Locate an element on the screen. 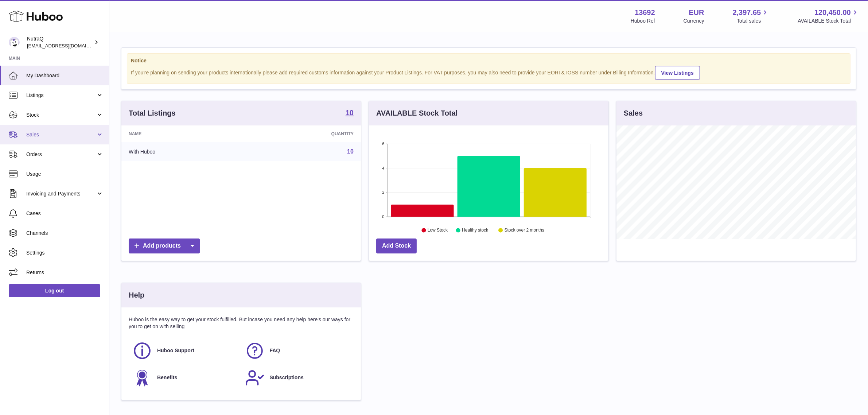 Image resolution: width=868 pixels, height=415 pixels. span: Subscriptions is located at coordinates (287, 378).